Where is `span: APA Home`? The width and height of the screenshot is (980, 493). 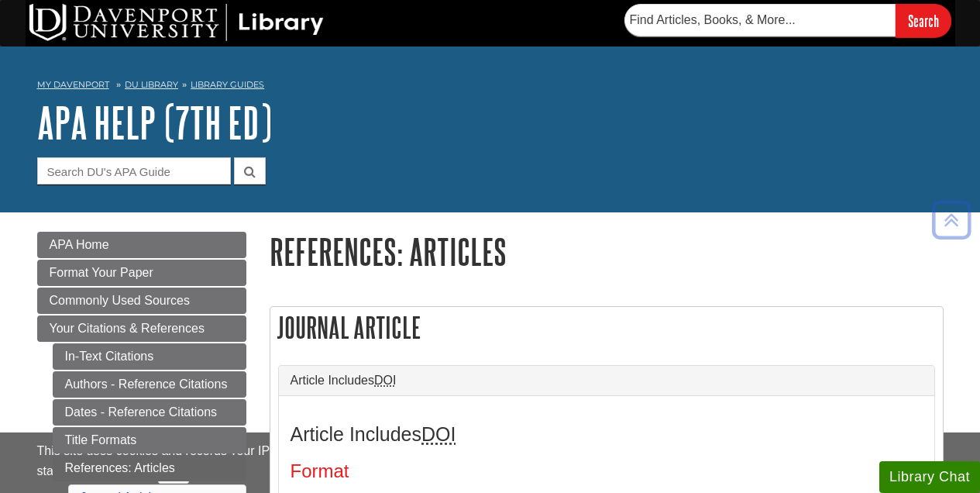
span: APA Home is located at coordinates (79, 244).